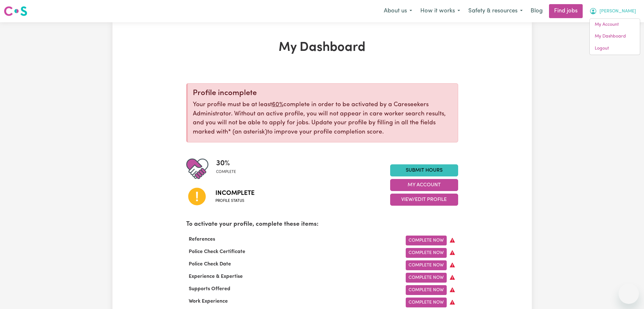 Image resolution: width=644 pixels, height=309 pixels. Describe the element at coordinates (323, 93) in the screenshot. I see `div: Profile incomplete` at that location.